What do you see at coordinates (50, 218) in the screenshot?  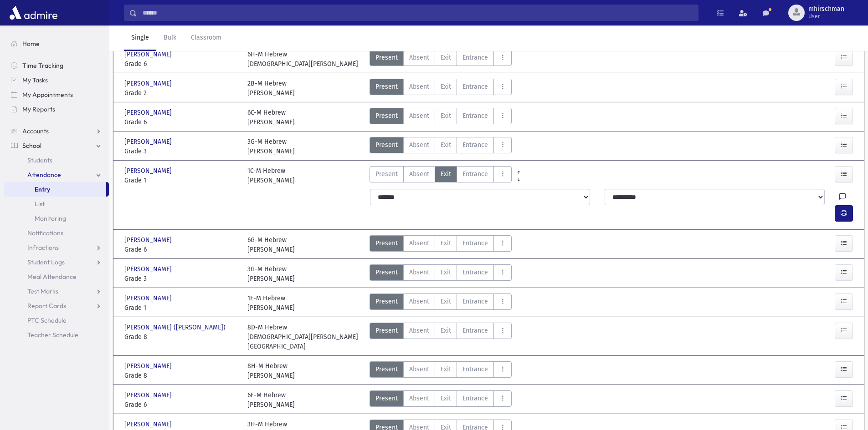 I see `span: Monitoring` at bounding box center [50, 218].